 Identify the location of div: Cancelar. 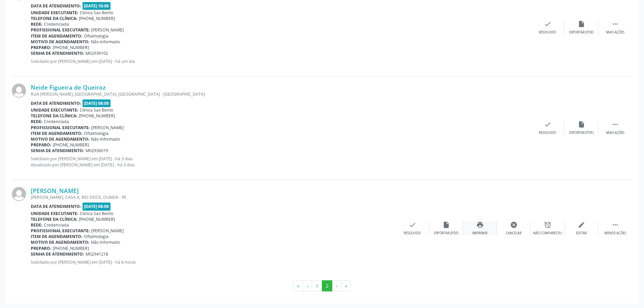
(514, 234).